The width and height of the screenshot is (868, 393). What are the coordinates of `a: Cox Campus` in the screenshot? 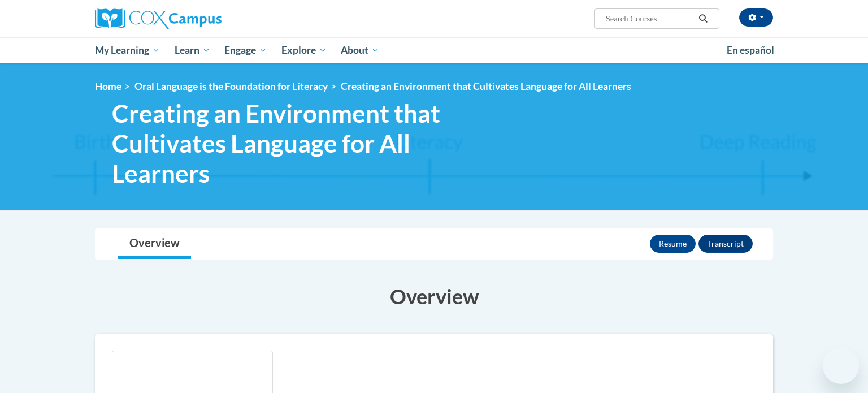 It's located at (202, 19).